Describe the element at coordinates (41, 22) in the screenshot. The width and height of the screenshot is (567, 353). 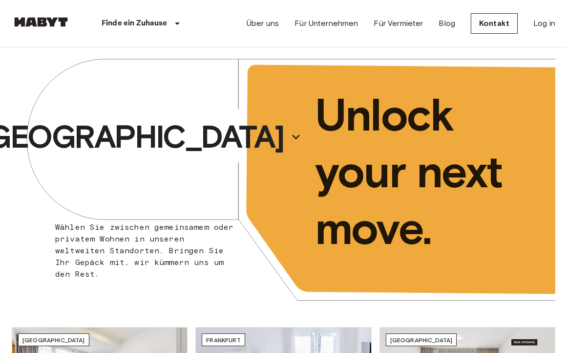
I see `img: Habyt` at that location.